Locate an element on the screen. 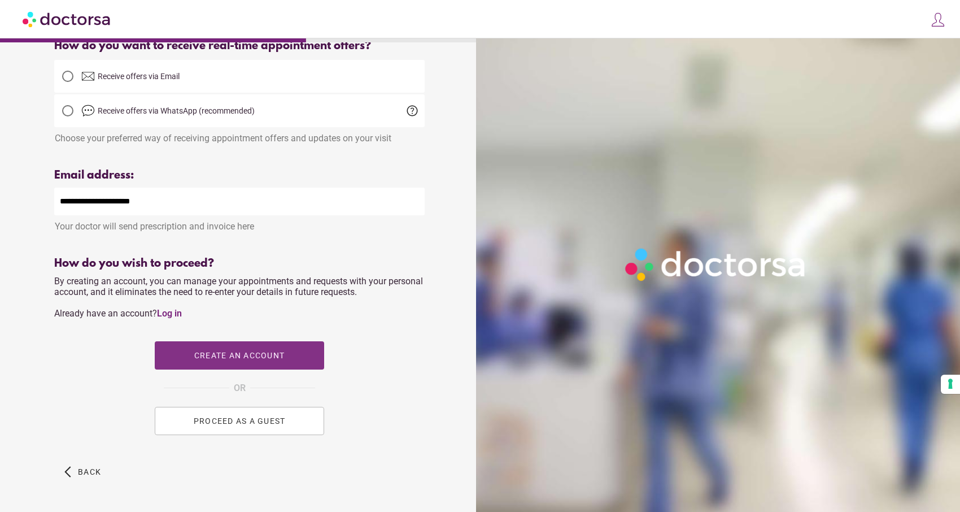  span: help is located at coordinates (412, 111).